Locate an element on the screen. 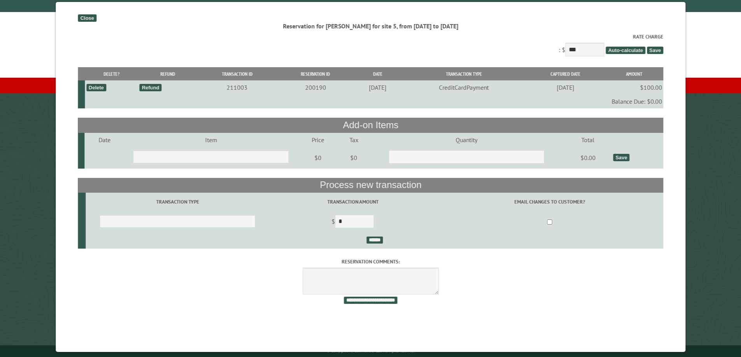  td: Item is located at coordinates (211, 140).